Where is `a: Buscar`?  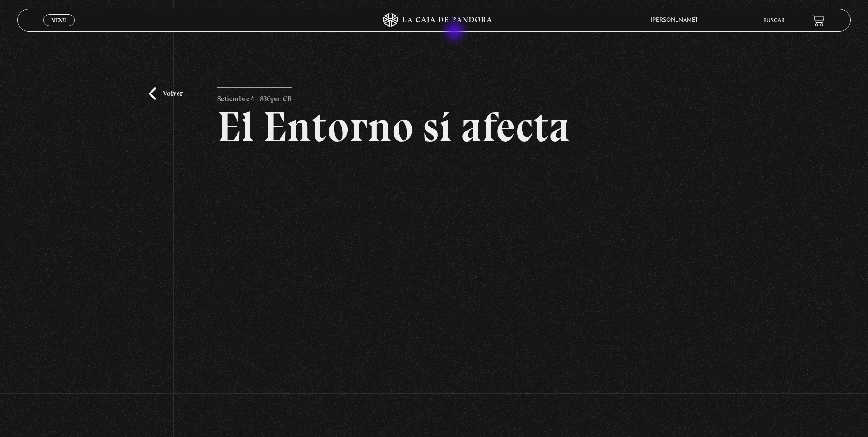
a: Buscar is located at coordinates (774, 21).